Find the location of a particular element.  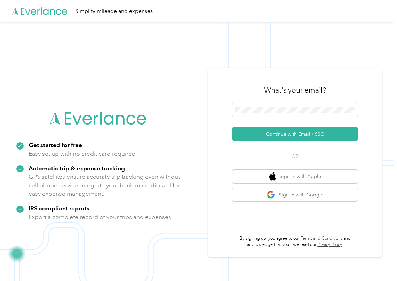

h3: What's your email? is located at coordinates (295, 90).